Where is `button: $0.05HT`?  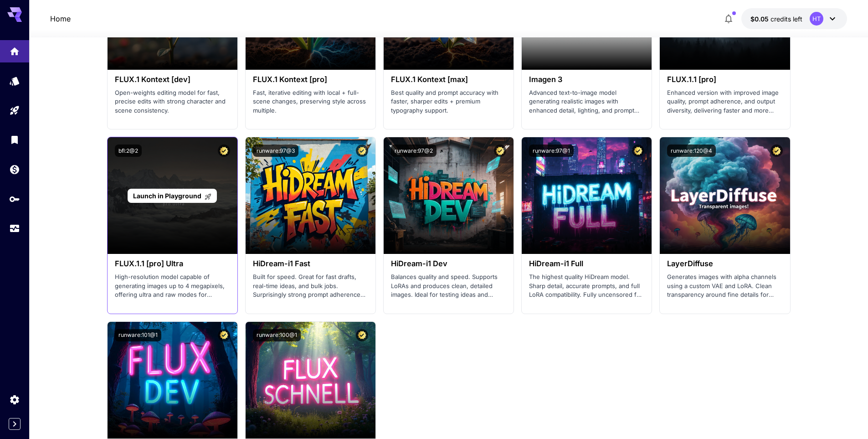 button: $0.05HT is located at coordinates (794, 19).